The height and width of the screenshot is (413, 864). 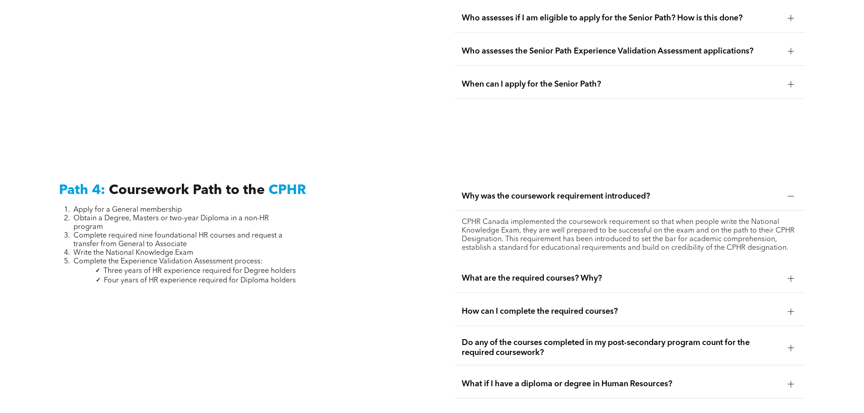 What do you see at coordinates (621, 311) in the screenshot?
I see `span: How can I complete the required courses?` at bounding box center [621, 311].